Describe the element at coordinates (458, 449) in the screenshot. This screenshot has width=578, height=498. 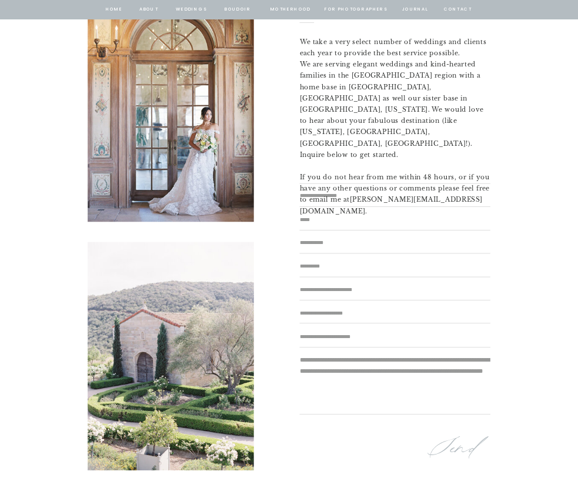
I see `a: Send` at that location.